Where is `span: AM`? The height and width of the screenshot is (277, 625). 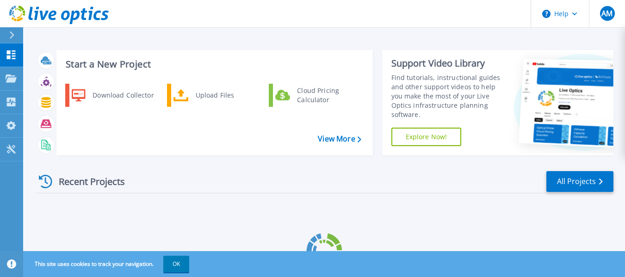 span: AM is located at coordinates (607, 13).